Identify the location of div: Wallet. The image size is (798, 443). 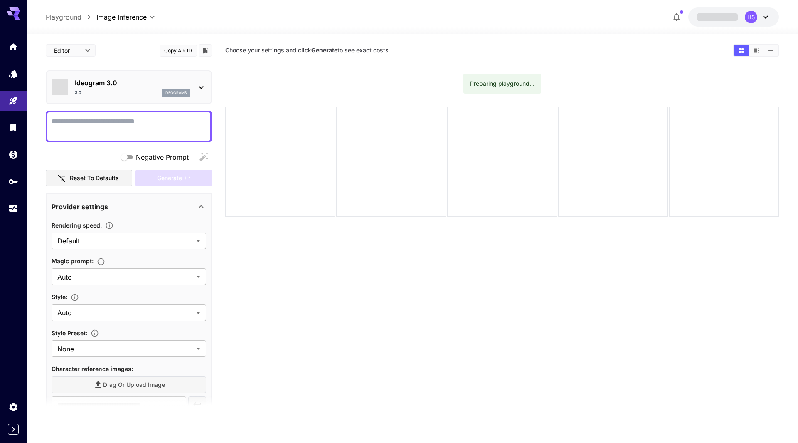
(13, 154).